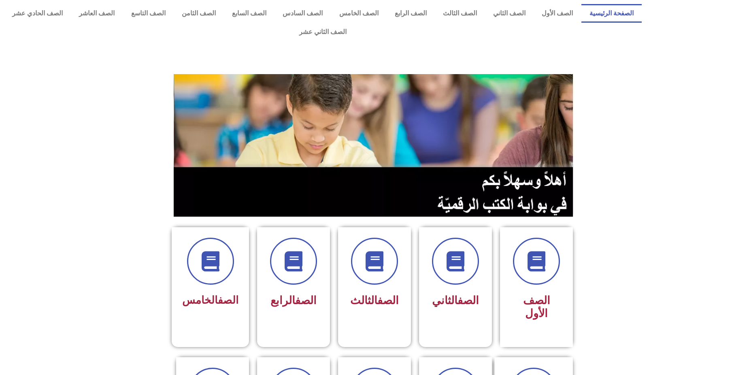 The image size is (749, 375). What do you see at coordinates (375, 300) in the screenshot?
I see `span: الثالث` at bounding box center [375, 300].